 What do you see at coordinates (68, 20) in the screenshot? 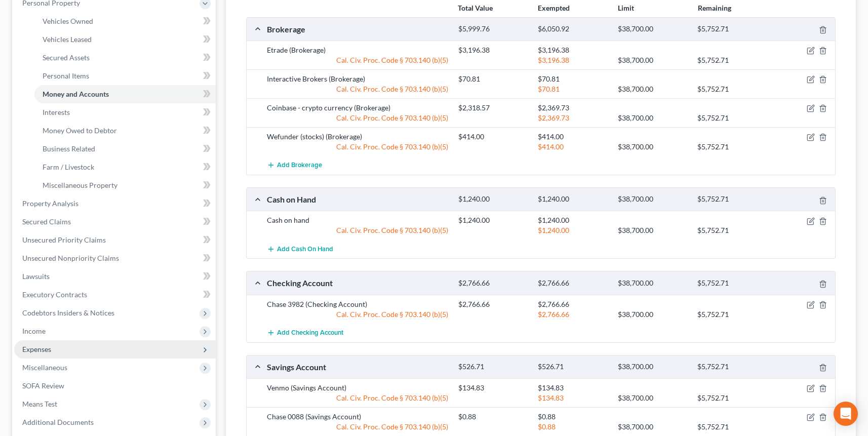
I see `span: Vehicles Owned` at bounding box center [68, 20].